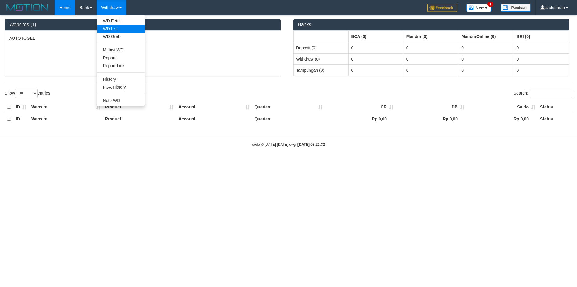  Describe the element at coordinates (321, 70) in the screenshot. I see `td: Tampungan (0)` at that location.